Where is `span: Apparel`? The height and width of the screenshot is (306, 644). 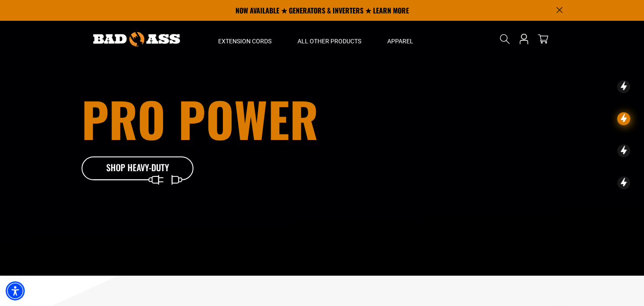
span: Apparel is located at coordinates (401, 41).